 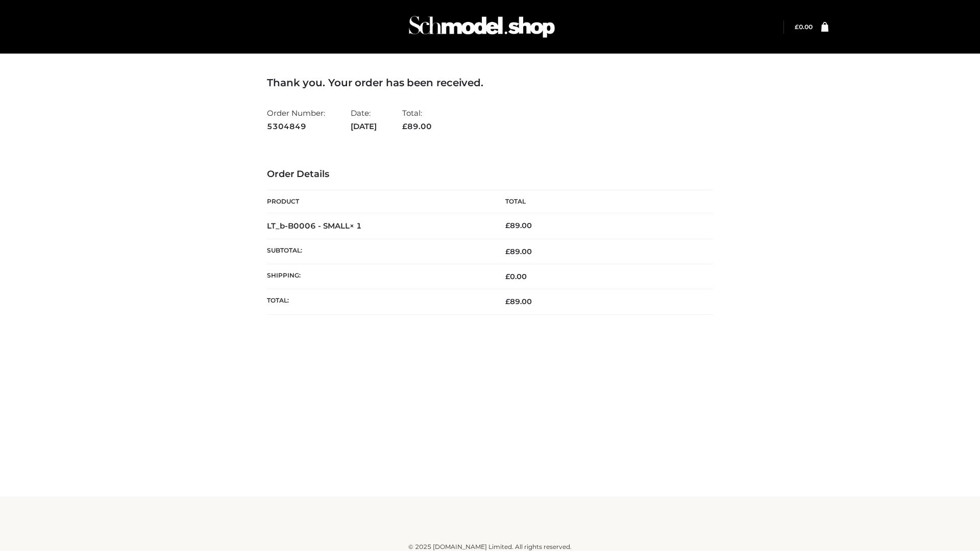 I want to click on strong: × 1, so click(x=356, y=226).